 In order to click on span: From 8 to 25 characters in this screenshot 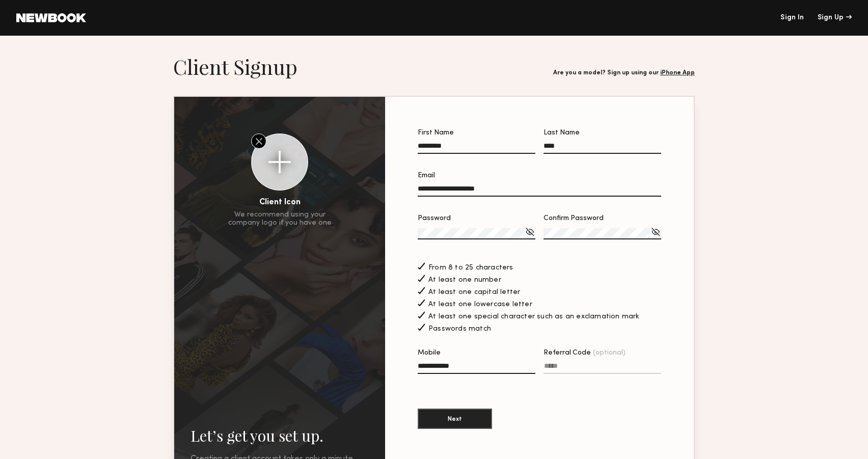, I will do `click(471, 268)`.